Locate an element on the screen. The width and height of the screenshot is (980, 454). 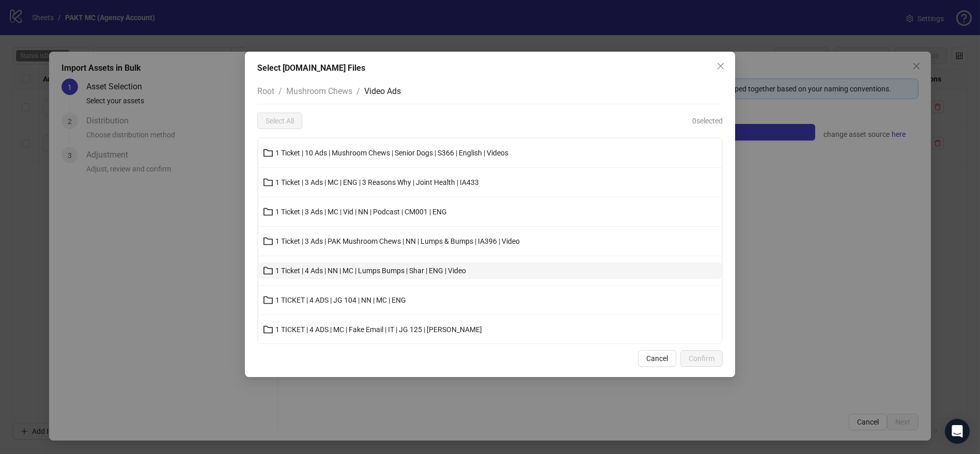
span: close is located at coordinates (721, 66).